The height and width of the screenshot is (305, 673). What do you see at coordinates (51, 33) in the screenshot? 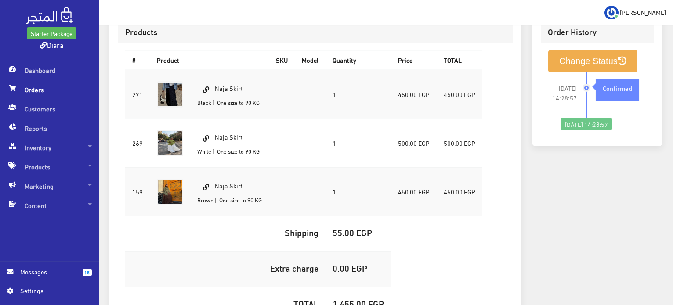
I see `a: Starter Package` at bounding box center [51, 33].